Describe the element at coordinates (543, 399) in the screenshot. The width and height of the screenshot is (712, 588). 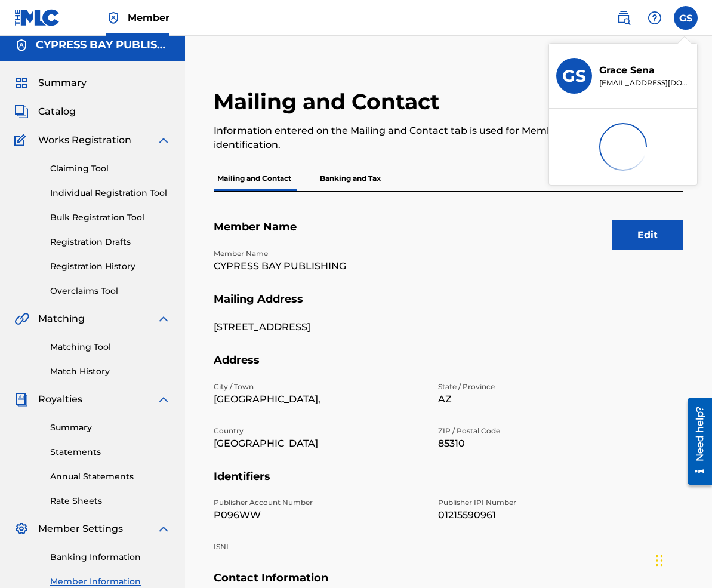
I see `p: AZ` at that location.